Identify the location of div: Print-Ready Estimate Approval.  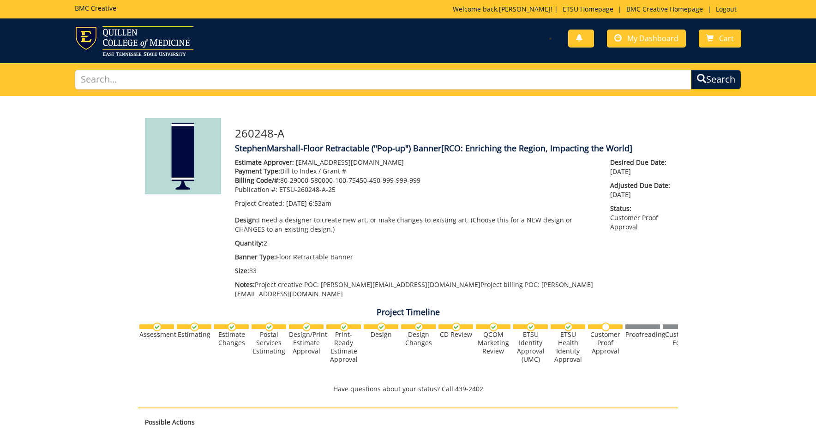
(343, 347).